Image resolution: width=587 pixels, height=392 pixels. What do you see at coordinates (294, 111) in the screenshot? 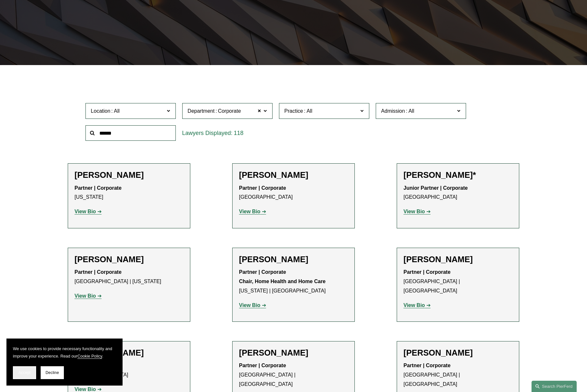
I see `span: Practice` at bounding box center [294, 111].